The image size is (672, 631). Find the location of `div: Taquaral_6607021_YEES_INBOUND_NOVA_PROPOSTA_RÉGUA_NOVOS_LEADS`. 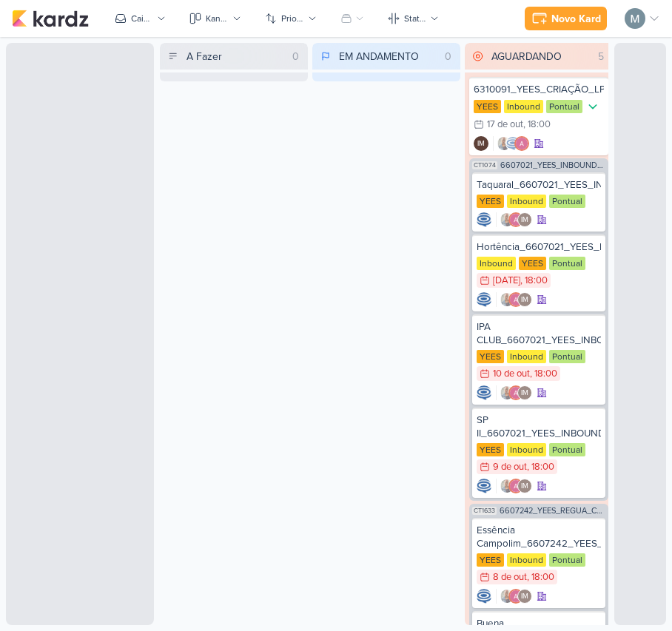

div: Taquaral_6607021_YEES_INBOUND_NOVA_PROPOSTA_RÉGUA_NOVOS_LEADS is located at coordinates (539, 185).